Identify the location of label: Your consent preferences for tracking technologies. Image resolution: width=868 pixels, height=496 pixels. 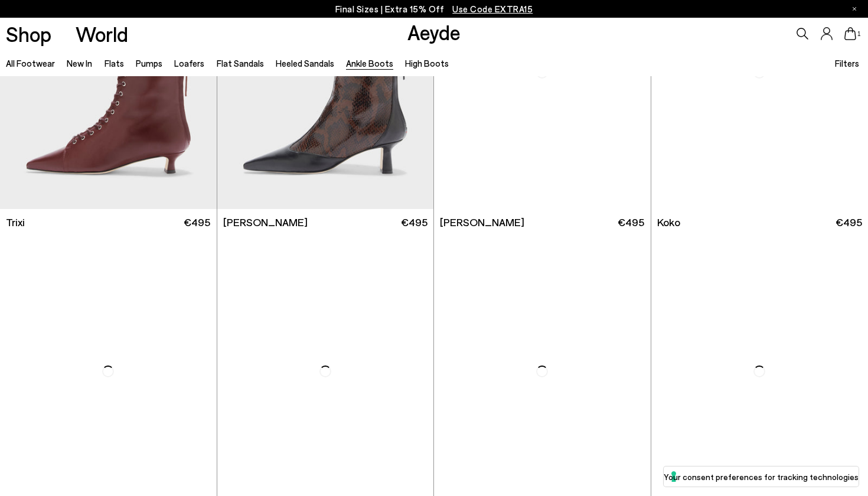
(761, 477).